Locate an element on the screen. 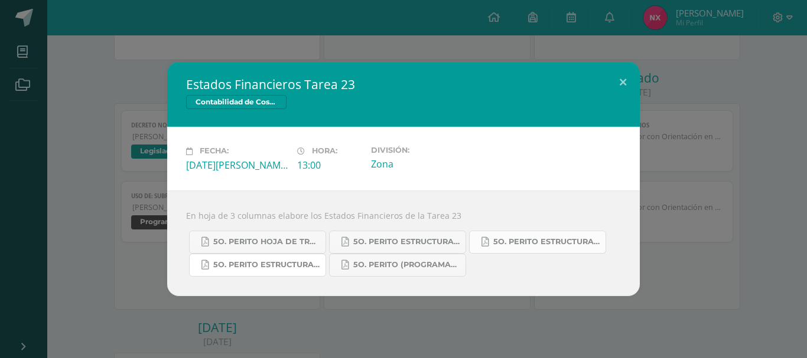 Image resolution: width=807 pixels, height=358 pixels. div: 13:00 is located at coordinates (329, 165).